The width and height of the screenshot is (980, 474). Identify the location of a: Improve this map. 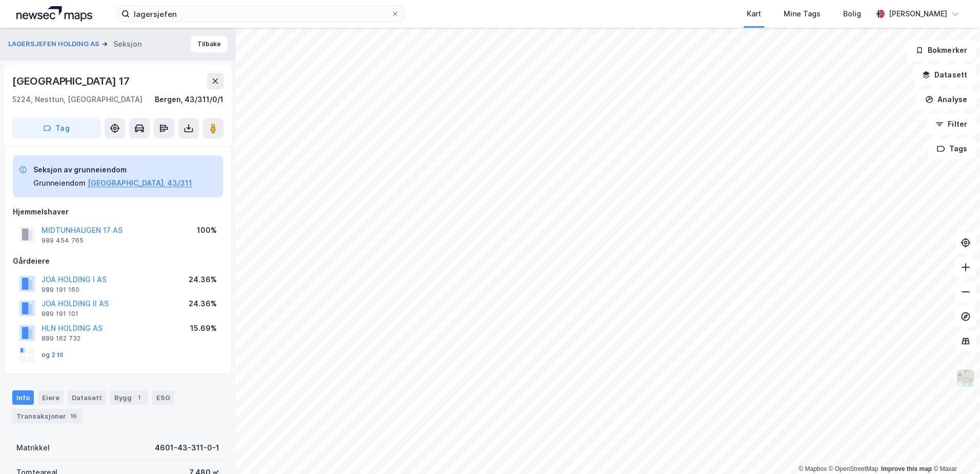
(906, 468).